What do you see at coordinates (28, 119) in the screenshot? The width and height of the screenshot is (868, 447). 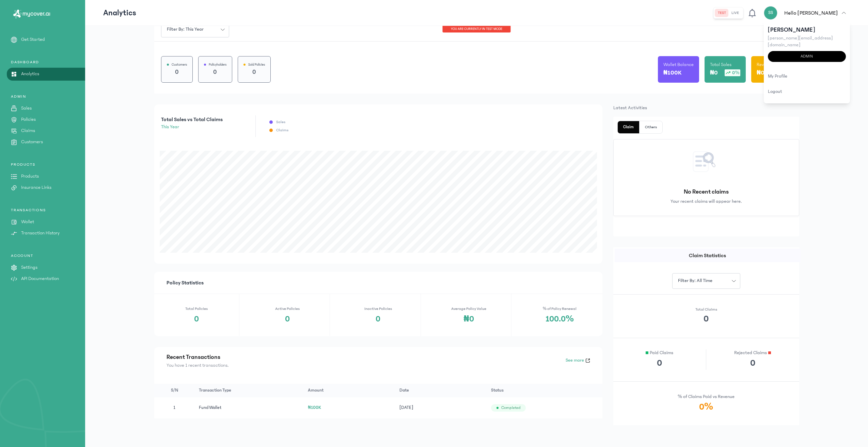 I see `p: Policies` at bounding box center [28, 119].